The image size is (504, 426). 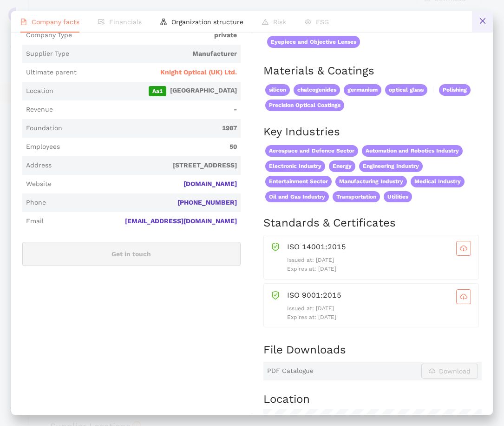 I want to click on span: Supplier Type, so click(x=47, y=54).